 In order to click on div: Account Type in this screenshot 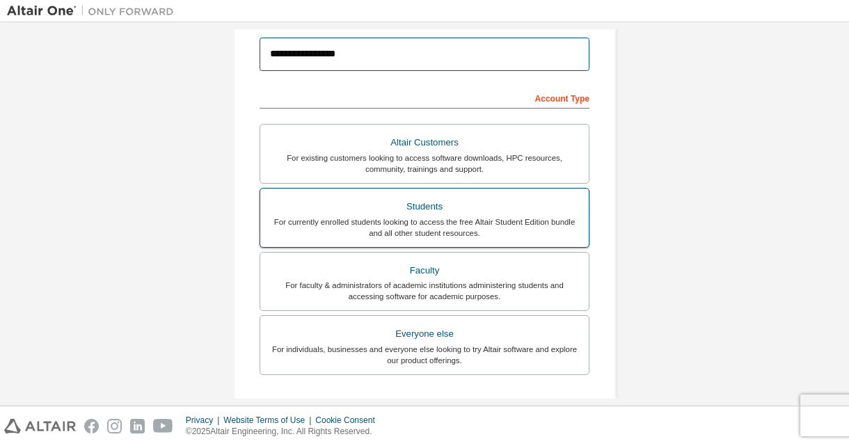, I will do `click(424, 97)`.